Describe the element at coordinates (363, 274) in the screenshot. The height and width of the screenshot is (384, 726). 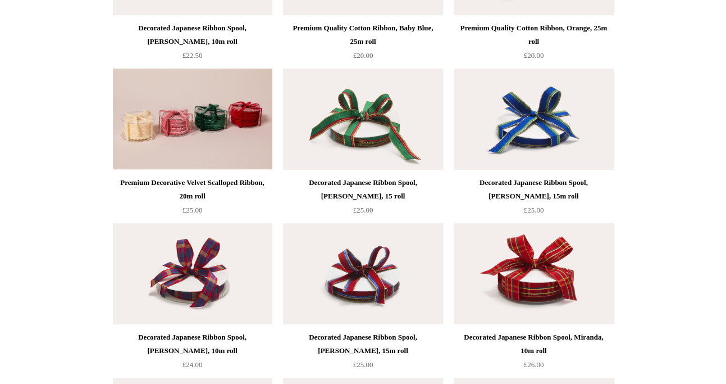
I see `a: Decorated Japanese Ribbon Spool, Lydia, 15m roll Decorated Japanese Ribbon Spool, Lydia, 15m roll` at that location.